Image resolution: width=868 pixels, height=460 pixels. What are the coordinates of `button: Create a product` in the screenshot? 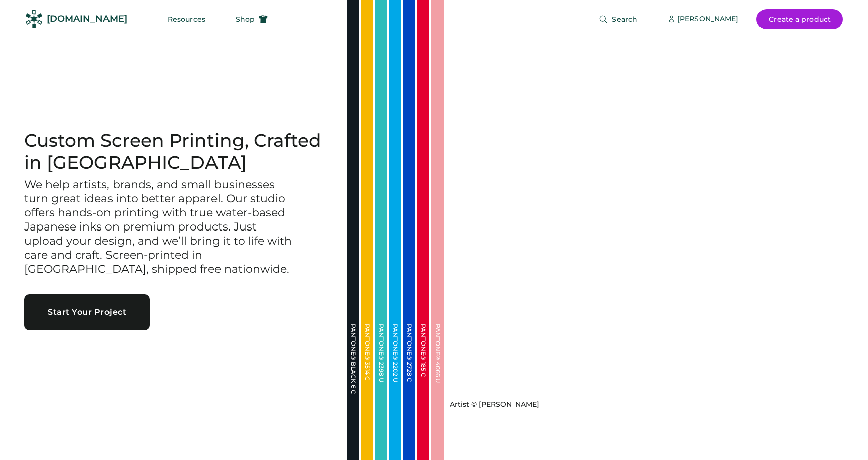 It's located at (800, 19).